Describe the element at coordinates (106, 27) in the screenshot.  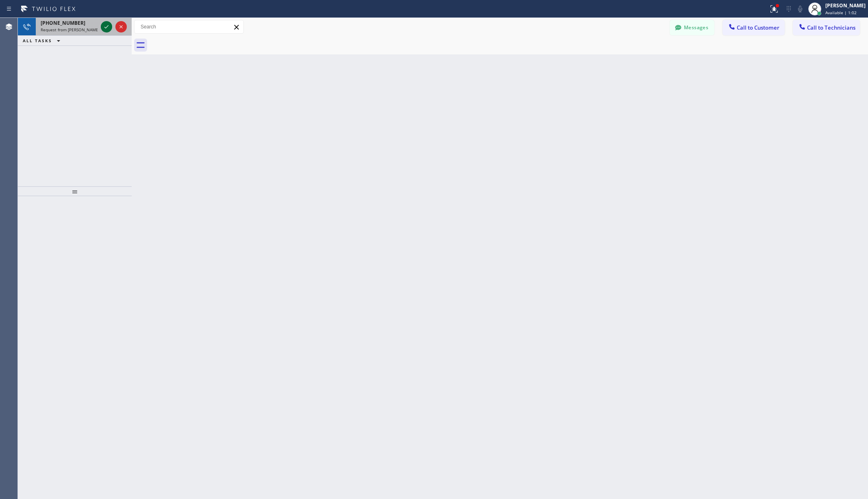
I see `button: Accept` at that location.